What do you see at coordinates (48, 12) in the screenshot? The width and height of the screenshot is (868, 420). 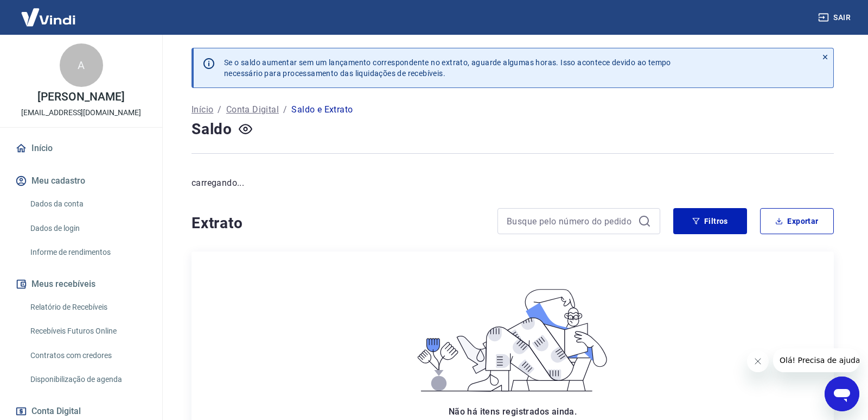 I see `span: Olá! Precisa de ajuda?` at bounding box center [48, 12].